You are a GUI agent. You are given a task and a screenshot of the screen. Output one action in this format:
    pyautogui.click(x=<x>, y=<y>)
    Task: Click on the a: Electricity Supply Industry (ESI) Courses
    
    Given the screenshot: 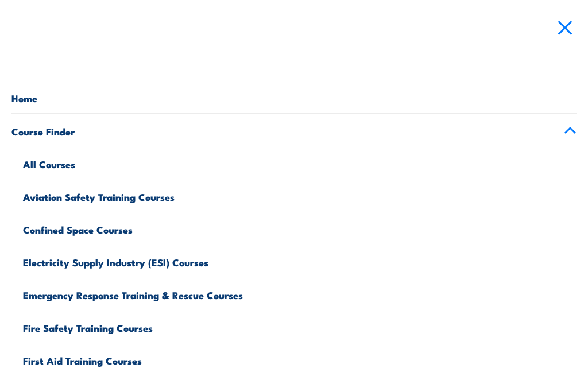 What is the action you would take?
    pyautogui.click(x=300, y=261)
    